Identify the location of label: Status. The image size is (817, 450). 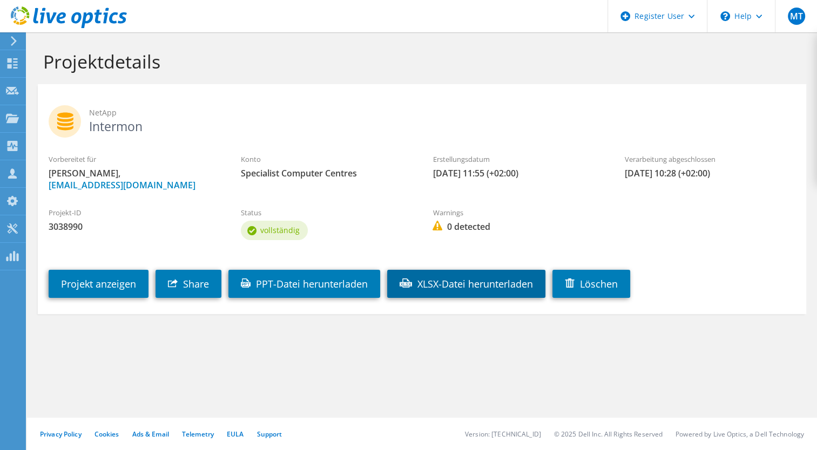
(326, 213).